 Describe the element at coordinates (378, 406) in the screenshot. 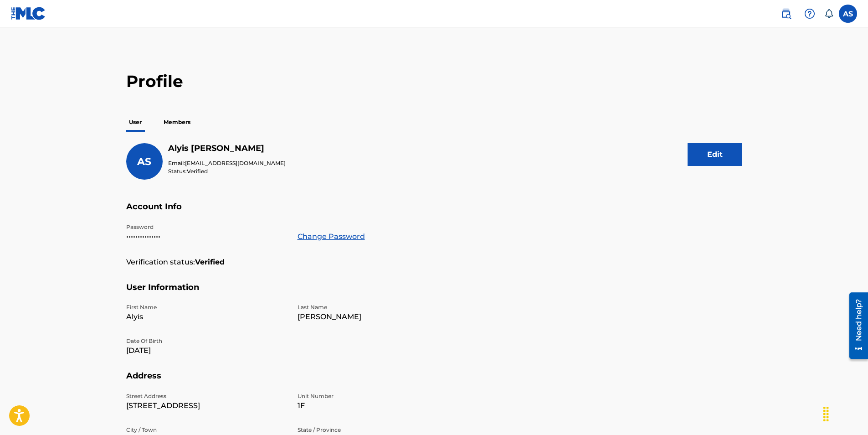

I see `p: 1F` at that location.